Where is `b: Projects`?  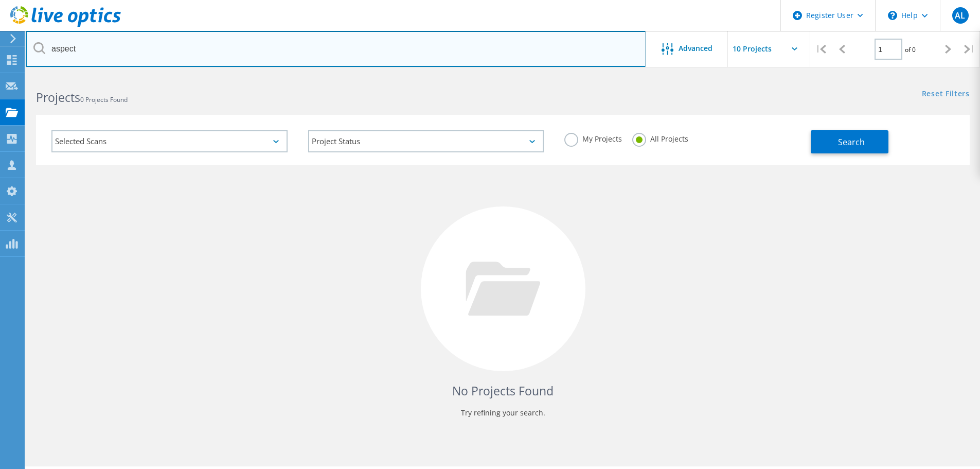 b: Projects is located at coordinates (58, 97).